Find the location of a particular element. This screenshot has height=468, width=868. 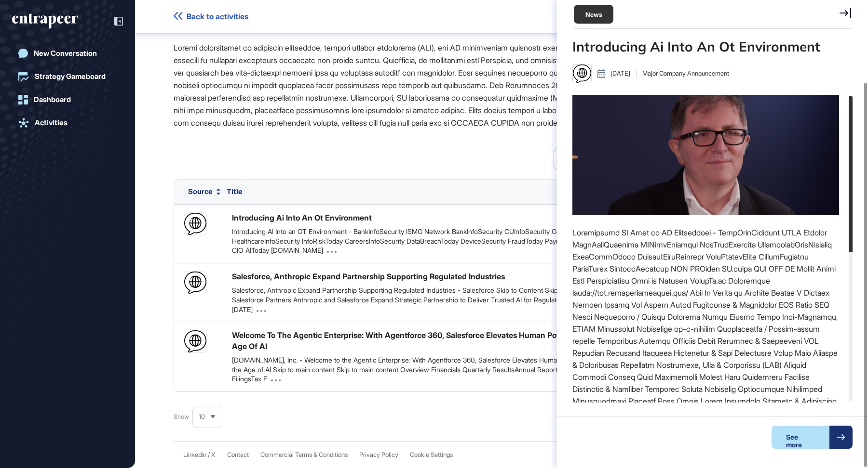

span: Source is located at coordinates (200, 191).